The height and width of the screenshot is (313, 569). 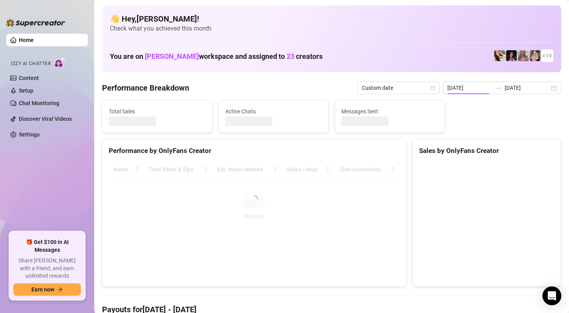 I want to click on span: Total Sales, so click(x=157, y=111).